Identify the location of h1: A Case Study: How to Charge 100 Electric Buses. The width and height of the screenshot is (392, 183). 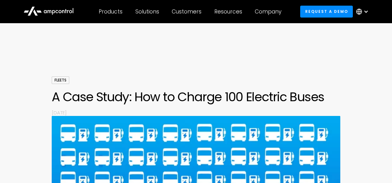
(196, 97).